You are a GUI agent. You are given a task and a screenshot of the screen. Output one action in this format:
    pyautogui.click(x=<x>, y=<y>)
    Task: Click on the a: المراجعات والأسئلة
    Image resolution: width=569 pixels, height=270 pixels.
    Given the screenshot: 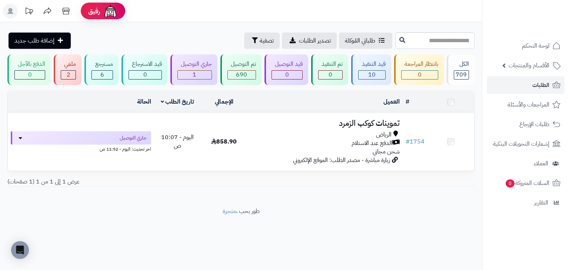 What is the action you would take?
    pyautogui.click(x=526, y=105)
    